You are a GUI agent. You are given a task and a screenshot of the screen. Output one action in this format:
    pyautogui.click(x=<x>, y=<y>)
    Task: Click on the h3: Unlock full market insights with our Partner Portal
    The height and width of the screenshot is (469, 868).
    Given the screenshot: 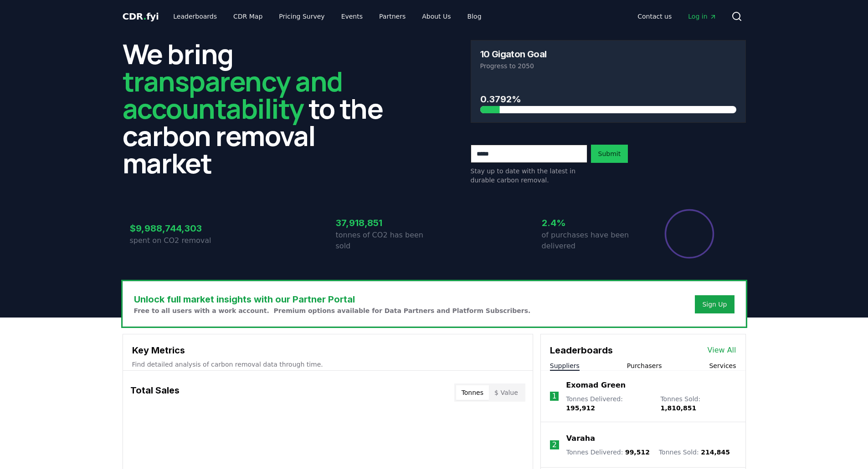 What is the action you would take?
    pyautogui.click(x=332, y=300)
    